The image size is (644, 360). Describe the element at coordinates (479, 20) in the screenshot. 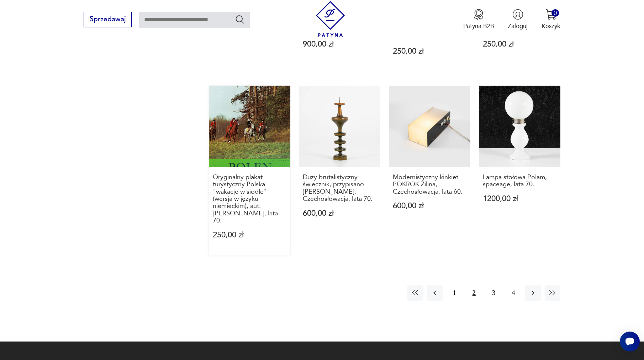

I see `button: Patyna B2B` at that location.